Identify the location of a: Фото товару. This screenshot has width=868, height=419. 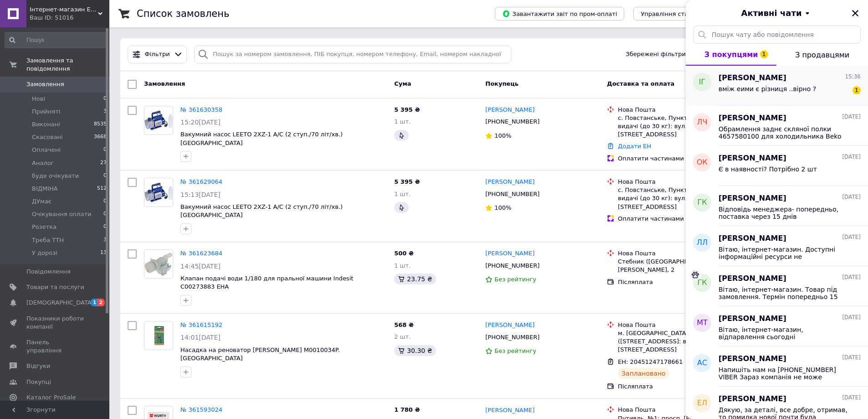
(159, 192).